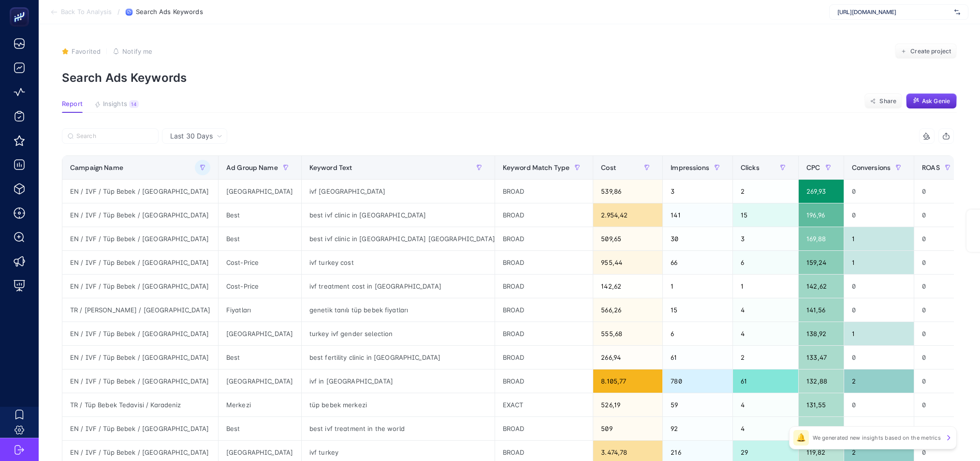  What do you see at coordinates (821, 357) in the screenshot?
I see `div: 133,47` at bounding box center [821, 357].